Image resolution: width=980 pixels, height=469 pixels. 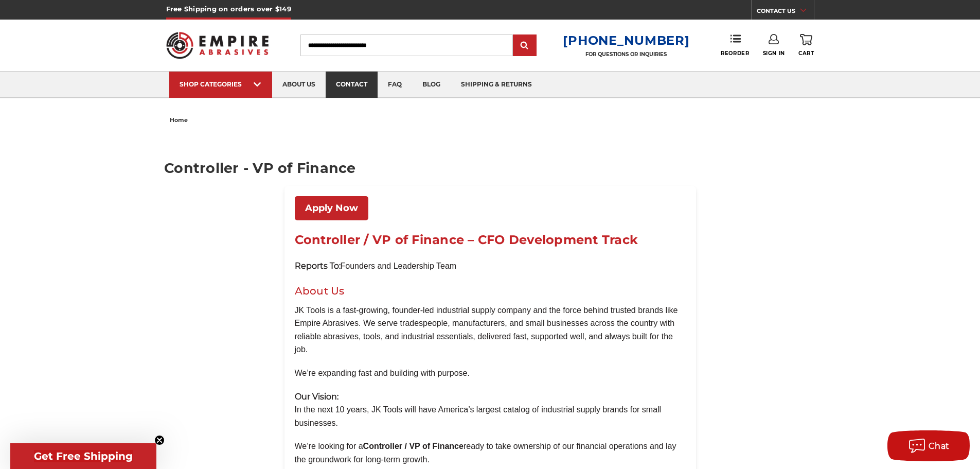 I want to click on h1: Controller - VP of Finance, so click(x=490, y=168).